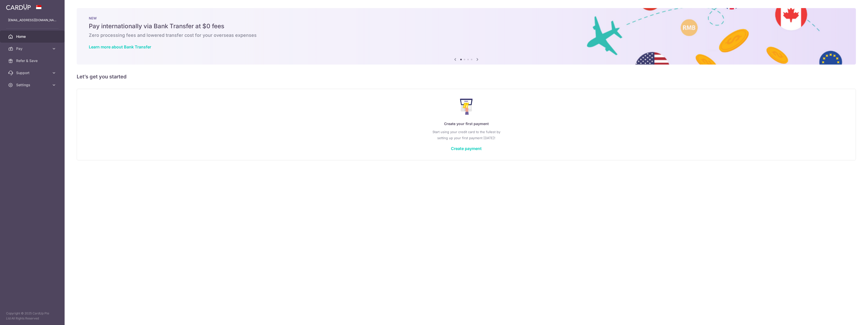  Describe the element at coordinates (33, 60) in the screenshot. I see `span: Refer & Save` at that location.